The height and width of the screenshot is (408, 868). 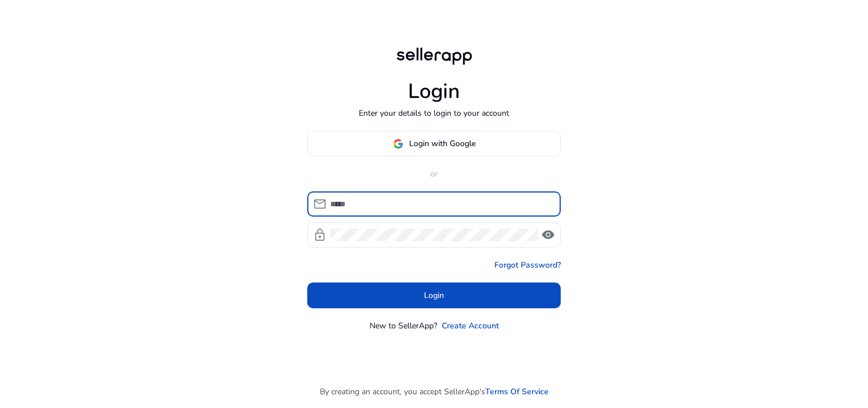 I want to click on span: lock, so click(x=320, y=235).